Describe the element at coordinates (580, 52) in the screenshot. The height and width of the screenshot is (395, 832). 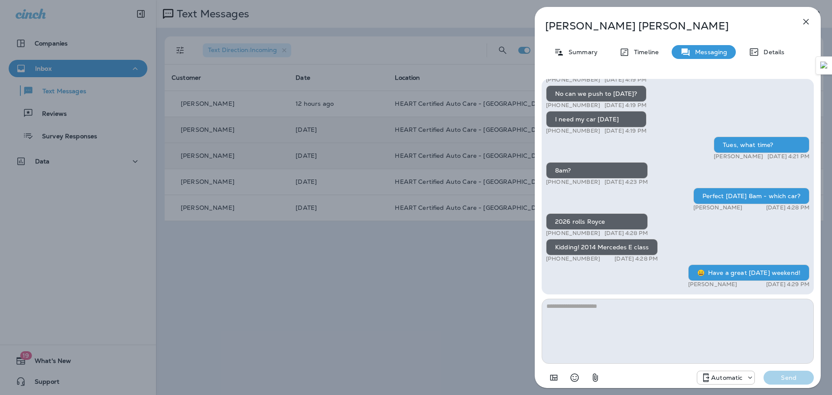
I see `p: Summary` at that location.